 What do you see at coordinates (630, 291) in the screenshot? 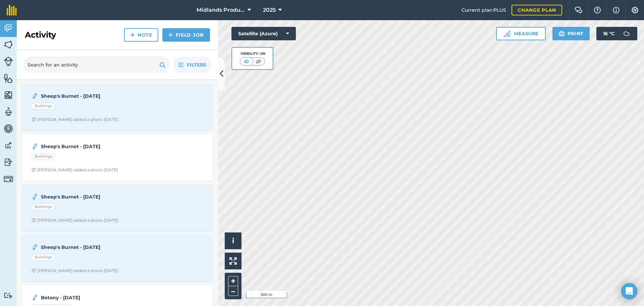
I see `div: Open Intercom Messenger` at bounding box center [630, 291].